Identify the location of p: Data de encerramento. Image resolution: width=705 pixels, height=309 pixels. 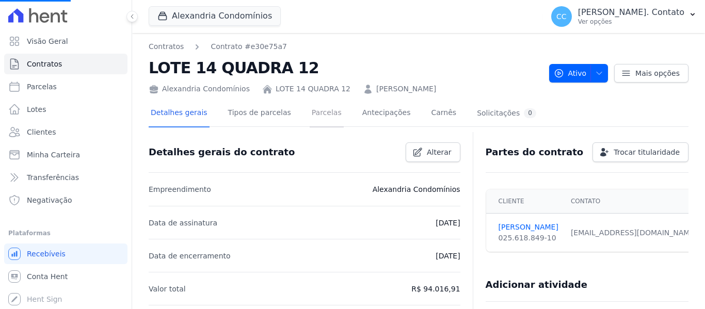
(189, 256).